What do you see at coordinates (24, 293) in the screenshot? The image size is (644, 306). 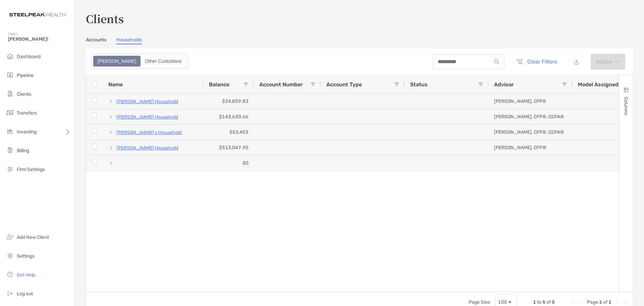 I see `span: Log out` at bounding box center [24, 293].